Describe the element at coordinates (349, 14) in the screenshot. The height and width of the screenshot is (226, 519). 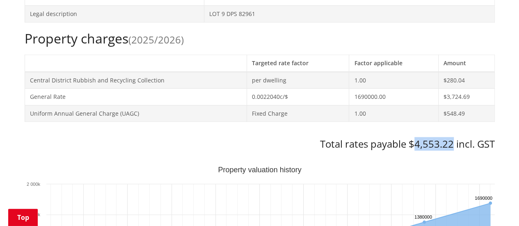
I see `td: LOT 9 DPS 82961` at that location.